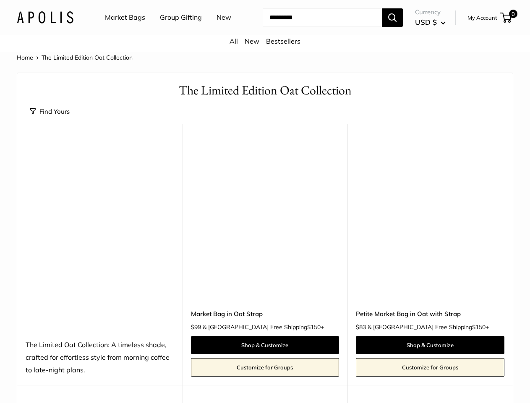 This screenshot has height=403, width=530. What do you see at coordinates (50, 112) in the screenshot?
I see `button: Find Yours` at bounding box center [50, 112].